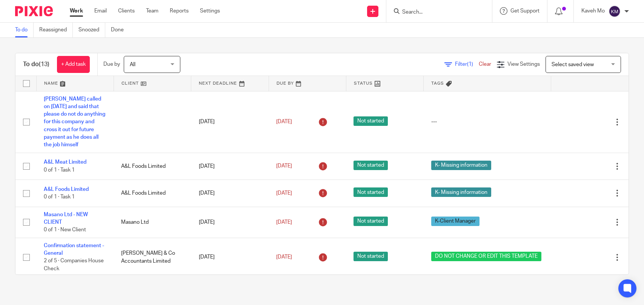 The width and height of the screenshot is (644, 305). Describe the element at coordinates (435, 12) in the screenshot. I see `input: Search` at that location.